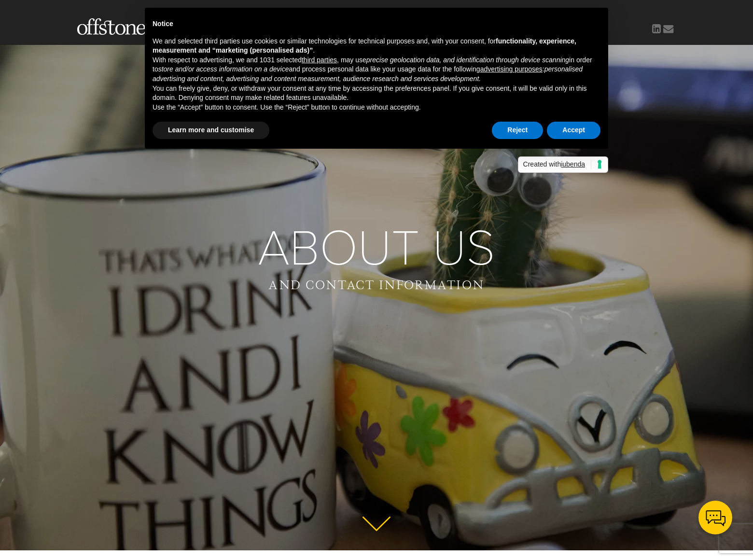  What do you see at coordinates (563, 165) in the screenshot?
I see `a: Created withiubenda` at bounding box center [563, 165].